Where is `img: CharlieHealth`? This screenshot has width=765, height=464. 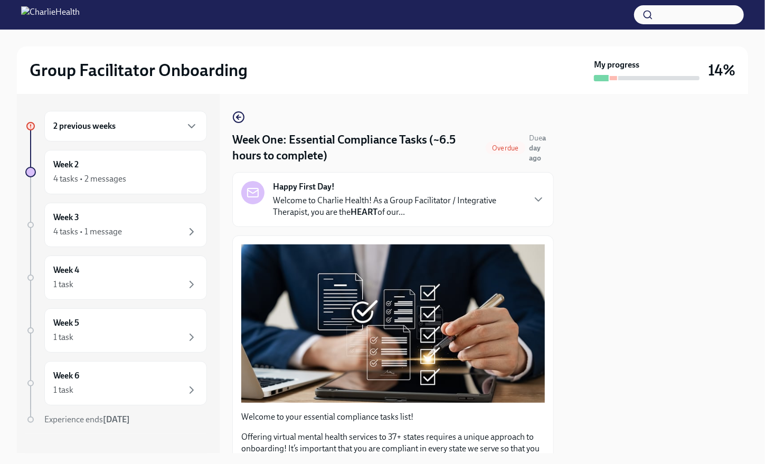
img: CharlieHealth is located at coordinates (50, 15).